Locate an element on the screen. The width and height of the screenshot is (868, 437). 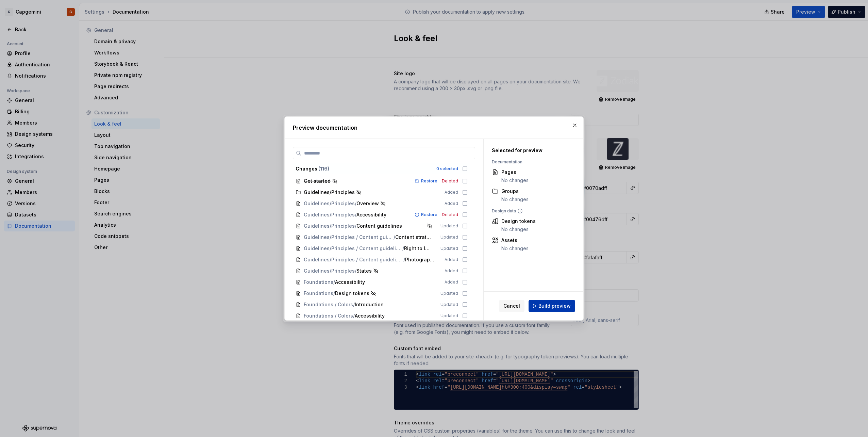
span: Photography is located at coordinates (420, 259).